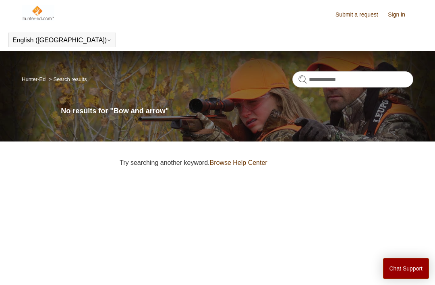 Image resolution: width=435 pixels, height=285 pixels. What do you see at coordinates (406, 268) in the screenshot?
I see `div: Chat Support` at bounding box center [406, 268].